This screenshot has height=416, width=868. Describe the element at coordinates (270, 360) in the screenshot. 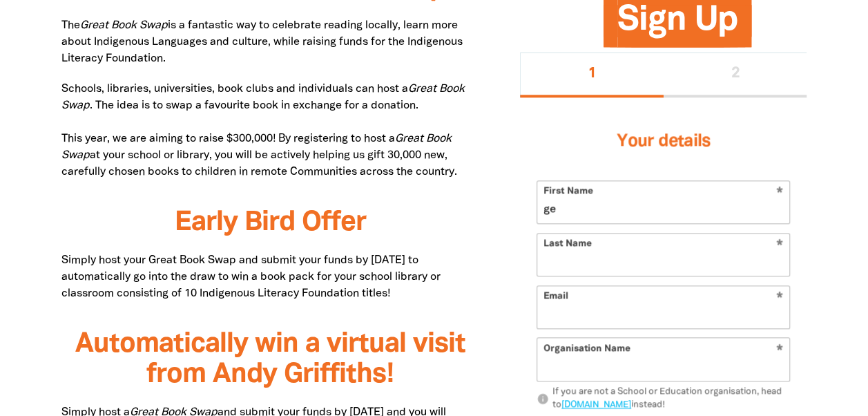

I see `span: Automatically win a virtual visit from Andy Griffiths!` at that location.